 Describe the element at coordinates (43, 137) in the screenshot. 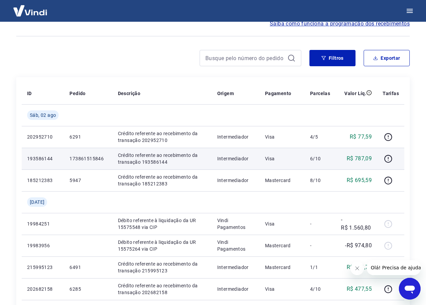

I see `p: 202952710` at that location.